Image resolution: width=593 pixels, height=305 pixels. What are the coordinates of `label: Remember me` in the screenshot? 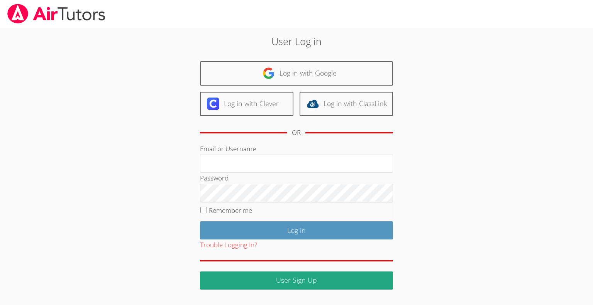 It's located at (230, 210).